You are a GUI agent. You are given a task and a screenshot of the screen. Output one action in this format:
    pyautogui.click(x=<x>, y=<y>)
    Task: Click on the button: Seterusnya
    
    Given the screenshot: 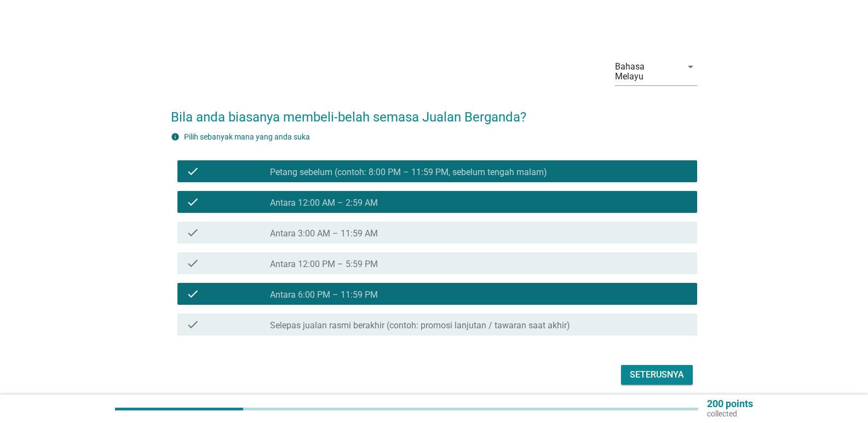 What is the action you would take?
    pyautogui.click(x=656, y=375)
    